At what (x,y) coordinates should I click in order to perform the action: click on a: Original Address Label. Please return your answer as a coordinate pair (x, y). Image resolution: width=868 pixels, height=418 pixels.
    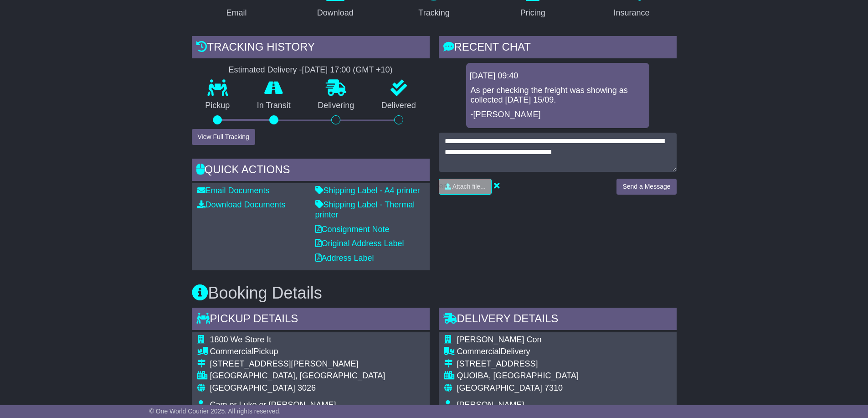
    Looking at the image, I should click on (360, 243).